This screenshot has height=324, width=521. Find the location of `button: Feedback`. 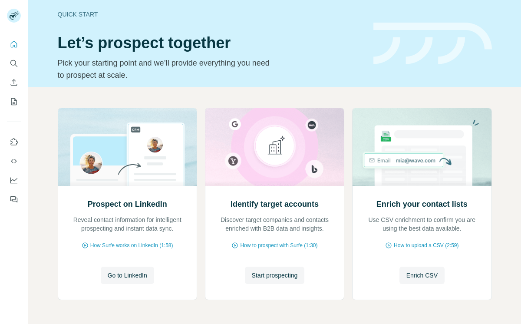

button: Feedback is located at coordinates (14, 199).